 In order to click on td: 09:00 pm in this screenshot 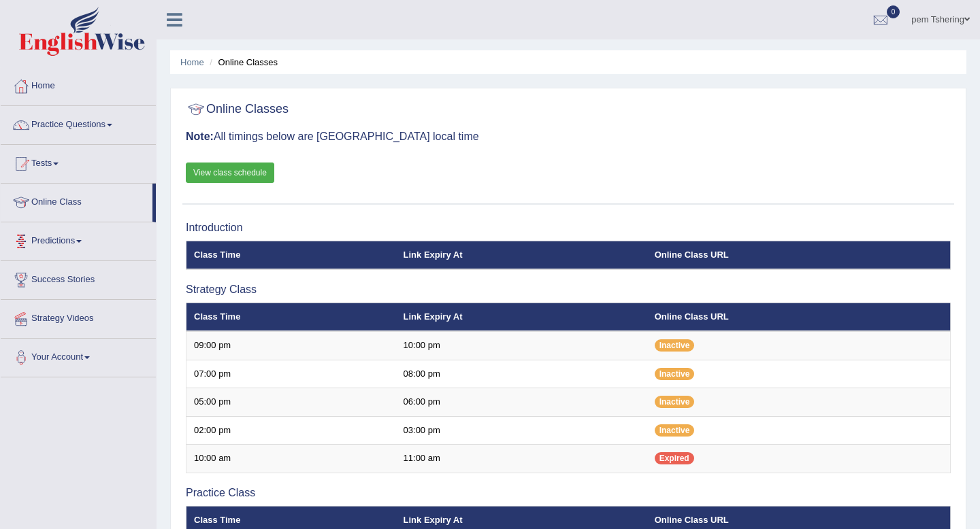, I will do `click(291, 346)`.